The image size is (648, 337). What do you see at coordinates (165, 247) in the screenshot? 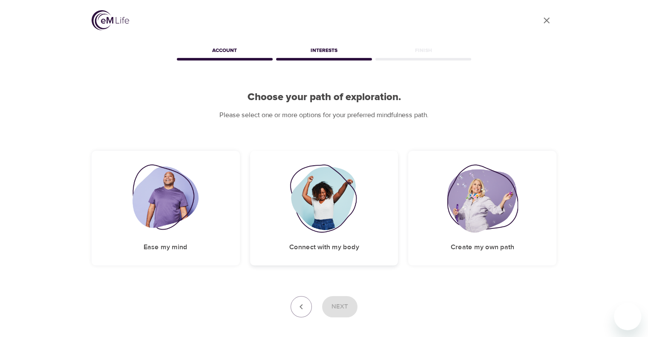
I see `h5: Ease my mind` at bounding box center [165, 247].